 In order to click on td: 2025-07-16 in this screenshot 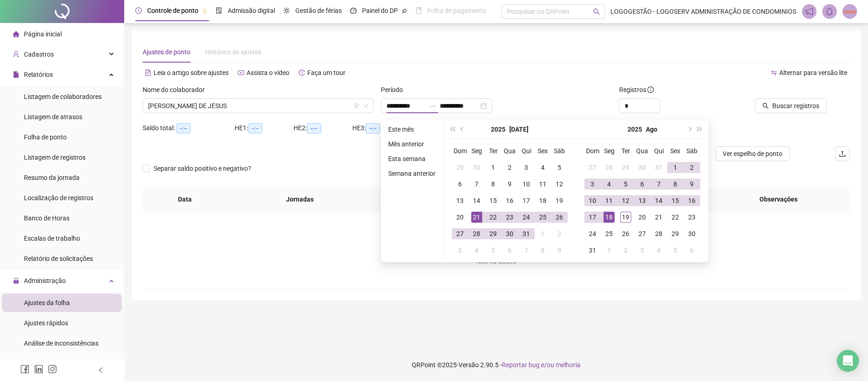, I will do `click(510, 200)`.